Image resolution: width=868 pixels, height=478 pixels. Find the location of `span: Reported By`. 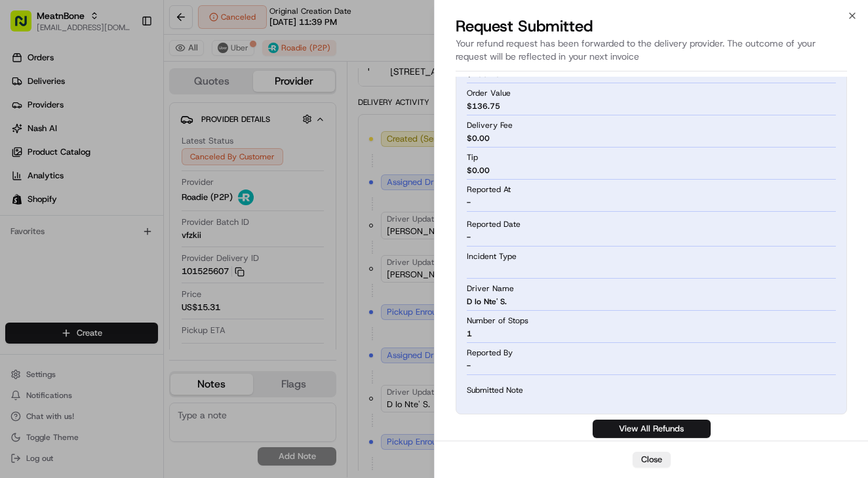

span: Reported By is located at coordinates (490, 353).